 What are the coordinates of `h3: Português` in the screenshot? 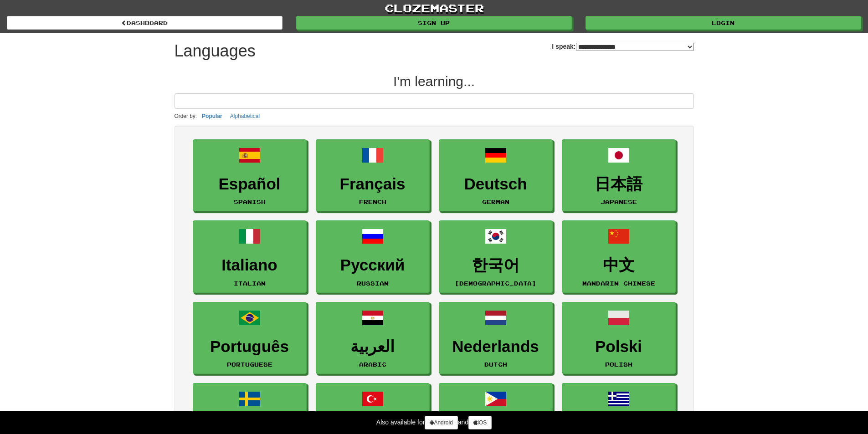 It's located at (250, 346).